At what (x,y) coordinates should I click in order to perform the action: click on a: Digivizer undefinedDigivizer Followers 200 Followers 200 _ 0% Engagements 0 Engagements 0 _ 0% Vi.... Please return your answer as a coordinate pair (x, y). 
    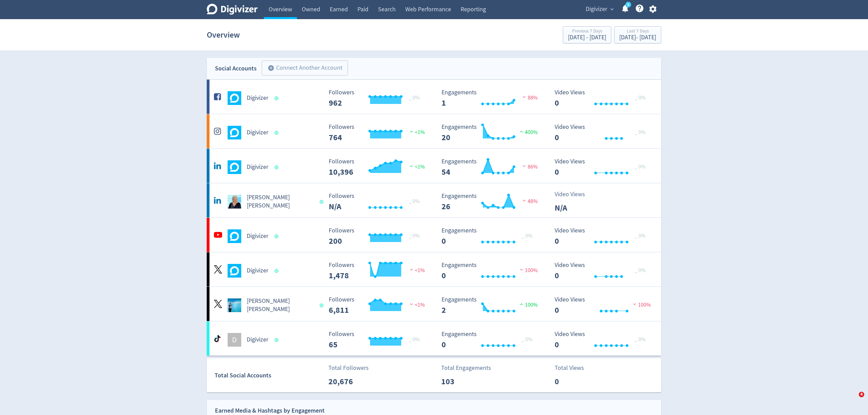
    Looking at the image, I should click on (434, 235).